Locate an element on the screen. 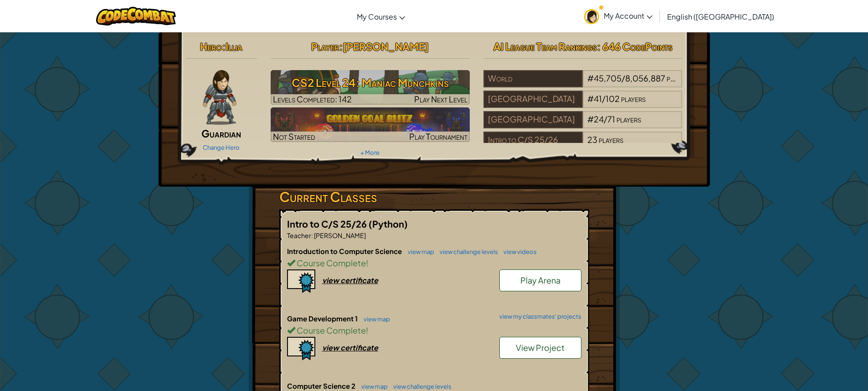  div: World is located at coordinates (533, 79).